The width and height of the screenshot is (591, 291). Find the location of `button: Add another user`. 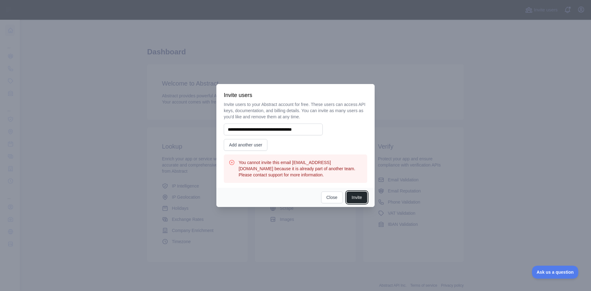

button: Add another user is located at coordinates (245, 145).